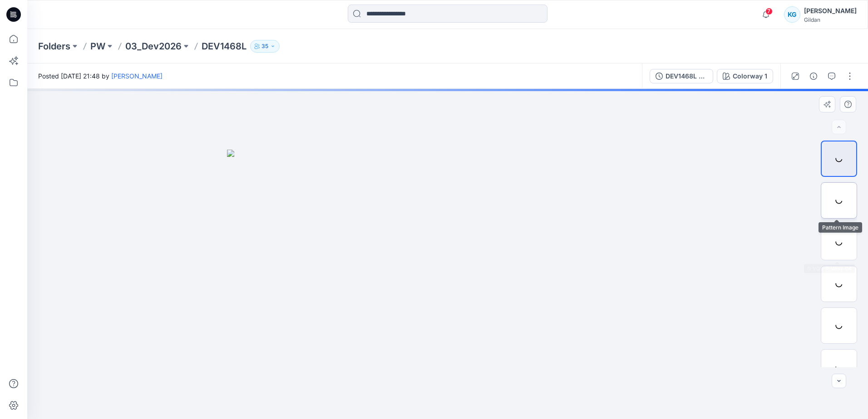  I want to click on p: DEV1468L, so click(224, 46).